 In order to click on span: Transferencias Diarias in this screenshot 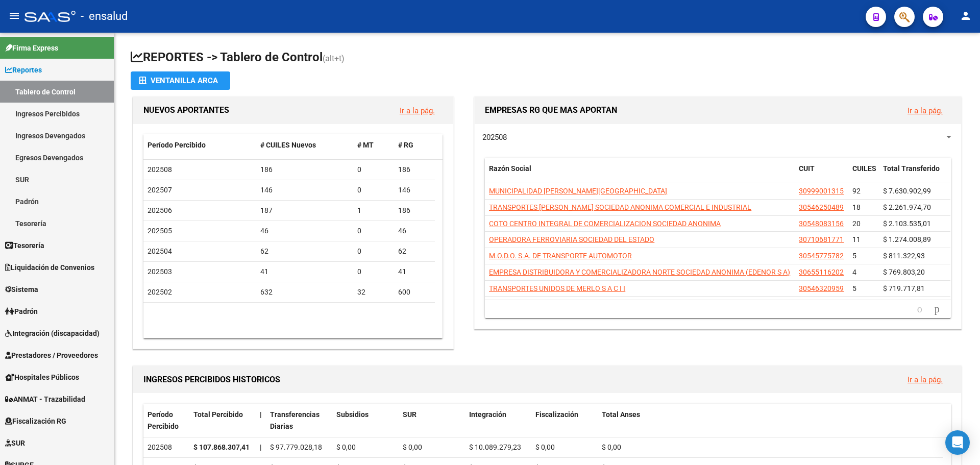, I will do `click(295, 420)`.